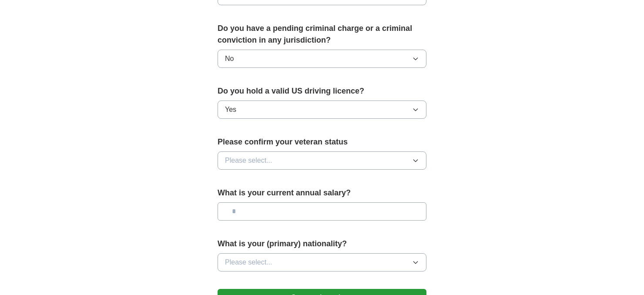 The width and height of the screenshot is (644, 295). Describe the element at coordinates (322, 193) in the screenshot. I see `label: What is your current annual salary?` at that location.